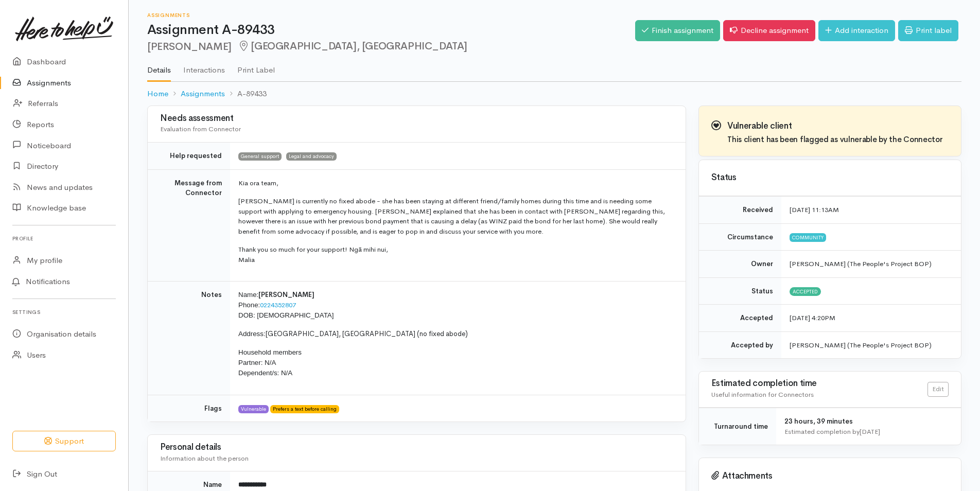  What do you see at coordinates (555, 94) in the screenshot?
I see `nav: breadcrumb` at bounding box center [555, 94].